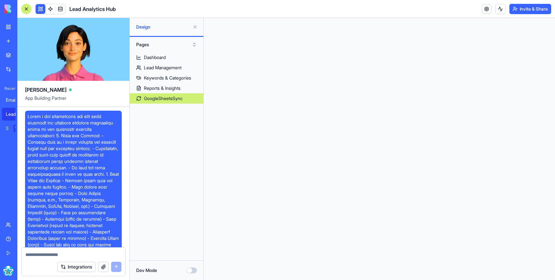  What do you see at coordinates (15, 114) in the screenshot?
I see `a: Lead Analytics Hub` at bounding box center [15, 114].